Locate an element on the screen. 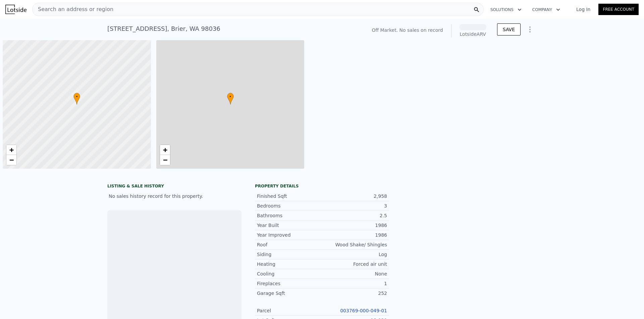  div: Parcel is located at coordinates (289, 311).